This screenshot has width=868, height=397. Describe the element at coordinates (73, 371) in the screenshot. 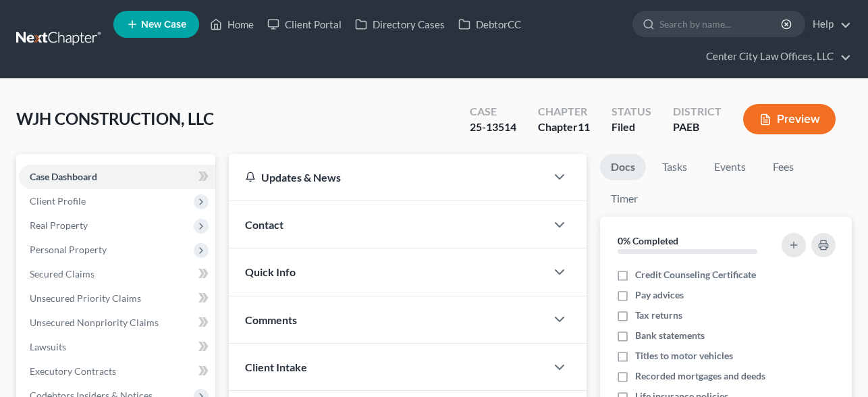

I see `span: Executory Contracts` at that location.